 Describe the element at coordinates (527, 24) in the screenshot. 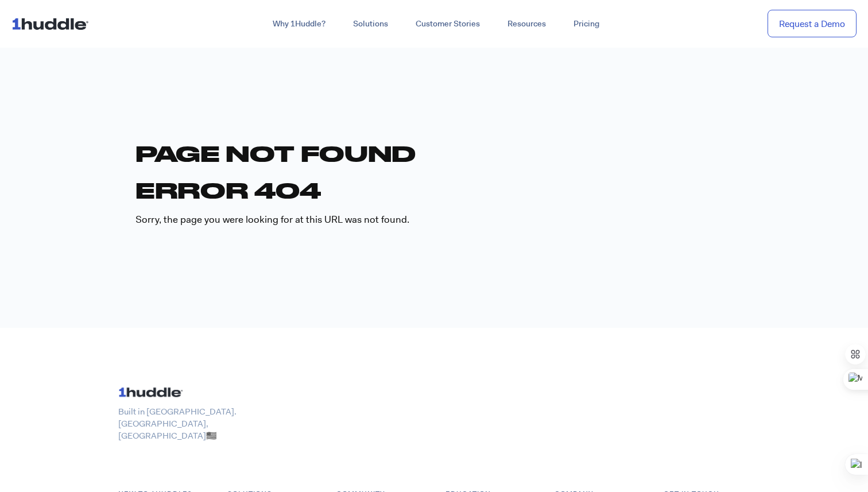

I see `a: Resources` at that location.